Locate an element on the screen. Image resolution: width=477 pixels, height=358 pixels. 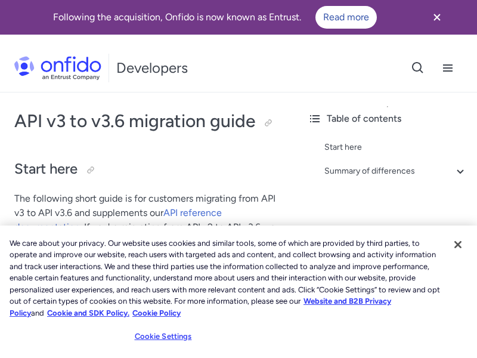
a: Cookie Policy is located at coordinates (156, 313).